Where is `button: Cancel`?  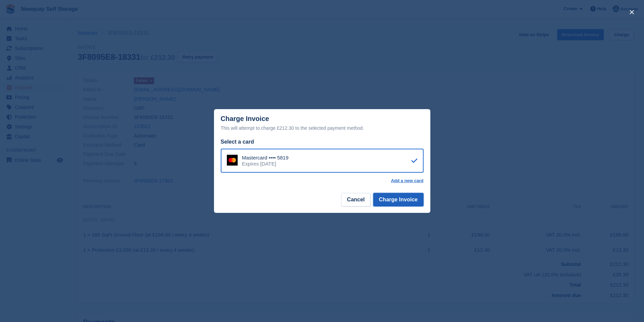
button: Cancel is located at coordinates (356, 199).